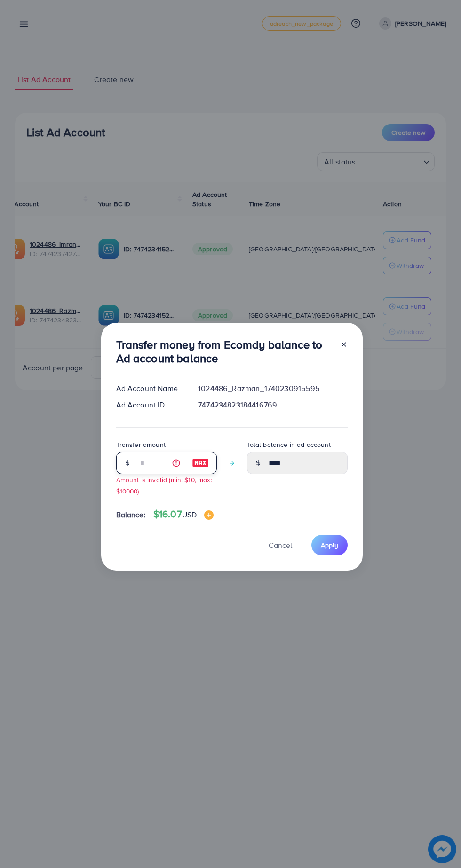 Image resolution: width=461 pixels, height=868 pixels. What do you see at coordinates (280, 545) in the screenshot?
I see `button: Cancel` at bounding box center [280, 545].